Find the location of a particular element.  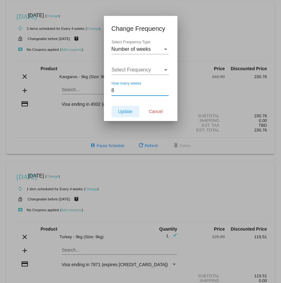

mat-select: Select Frequency Type is located at coordinates (140, 49).